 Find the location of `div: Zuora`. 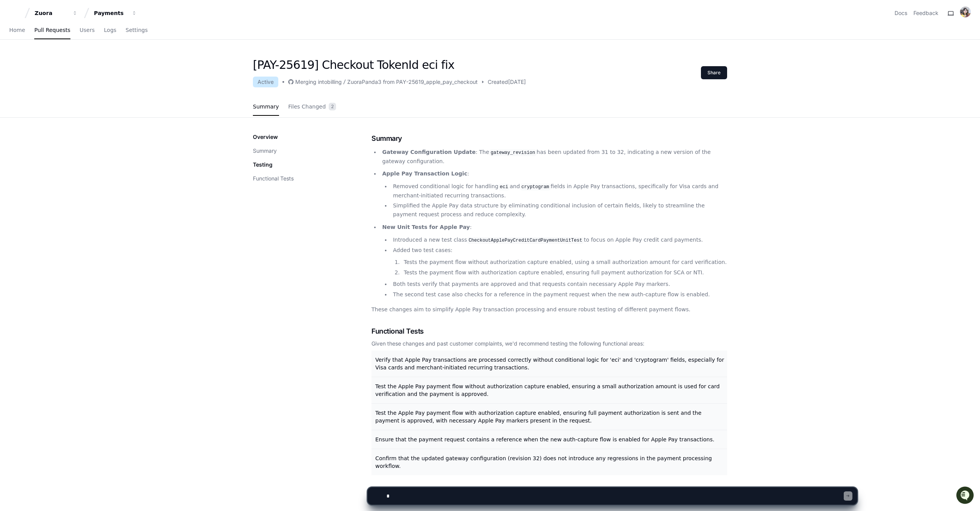

div: Zuora is located at coordinates (51, 13).